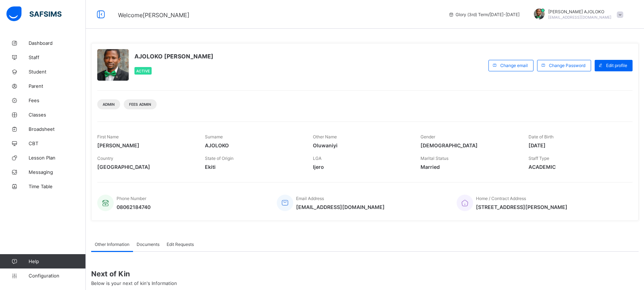  I want to click on span: LGA, so click(318, 158).